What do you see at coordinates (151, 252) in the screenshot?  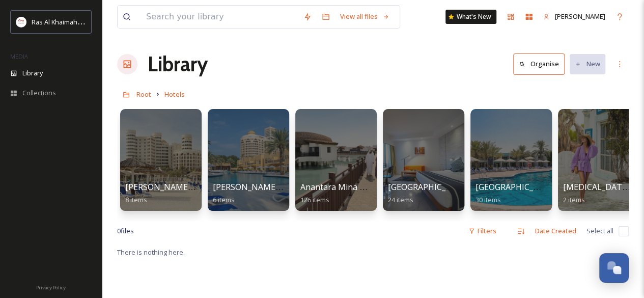 I see `span: There is nothing here.` at bounding box center [151, 252].